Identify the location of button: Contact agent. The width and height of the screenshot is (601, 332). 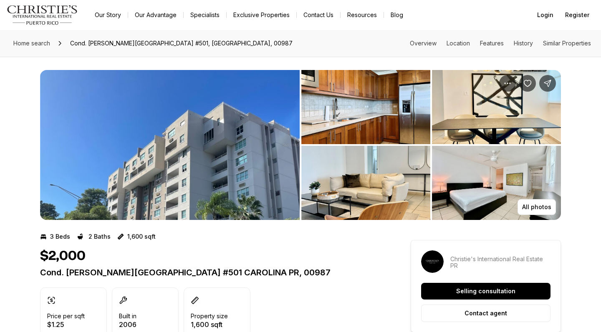
(485, 314).